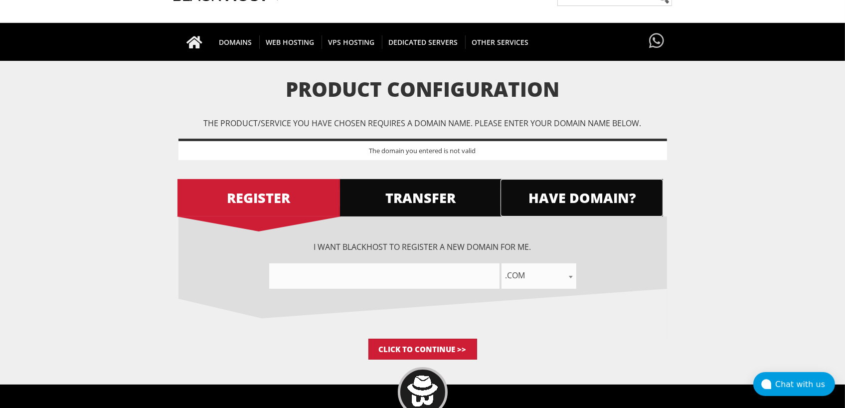 The width and height of the screenshot is (845, 408). What do you see at coordinates (236, 42) in the screenshot?
I see `a: DOMAINS` at bounding box center [236, 42].